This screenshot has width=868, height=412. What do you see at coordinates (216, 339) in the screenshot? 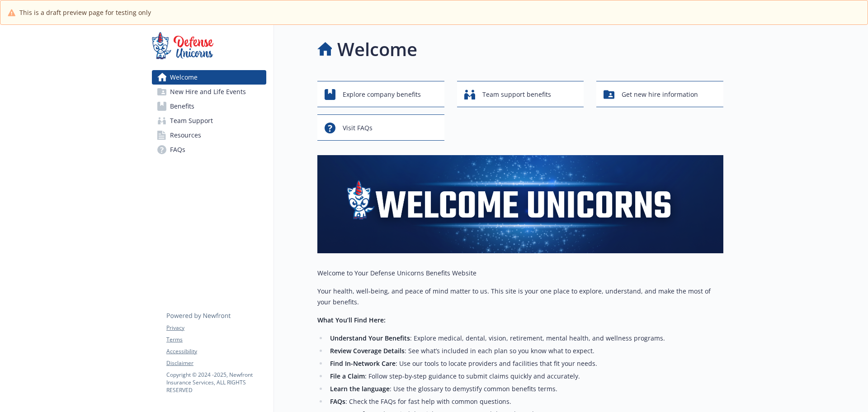
I see `a: Terms` at bounding box center [216, 339].